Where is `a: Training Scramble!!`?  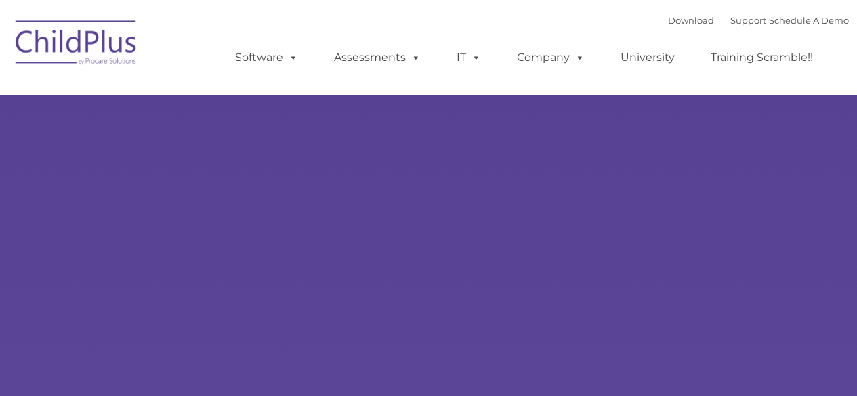
a: Training Scramble!! is located at coordinates (762, 58).